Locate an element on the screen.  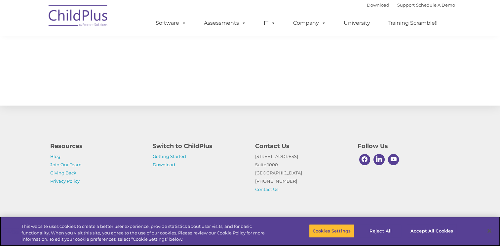
a: Facebook is located at coordinates (365, 160).